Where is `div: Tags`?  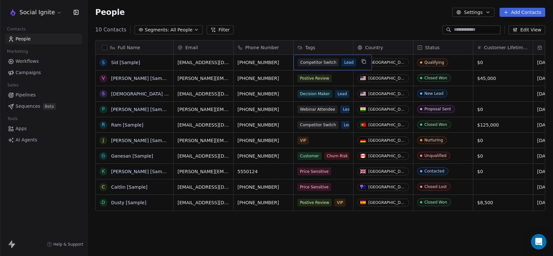
div: Tags is located at coordinates (323, 47).